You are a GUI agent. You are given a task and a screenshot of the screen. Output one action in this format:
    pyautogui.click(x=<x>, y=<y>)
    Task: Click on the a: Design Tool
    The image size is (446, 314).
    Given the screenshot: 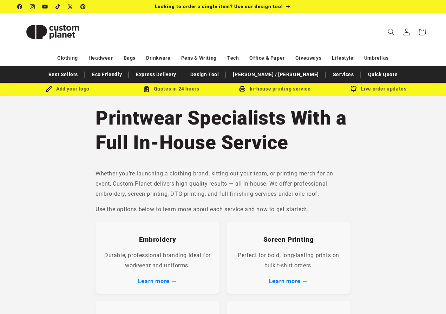 What is the action you would take?
    pyautogui.click(x=205, y=74)
    